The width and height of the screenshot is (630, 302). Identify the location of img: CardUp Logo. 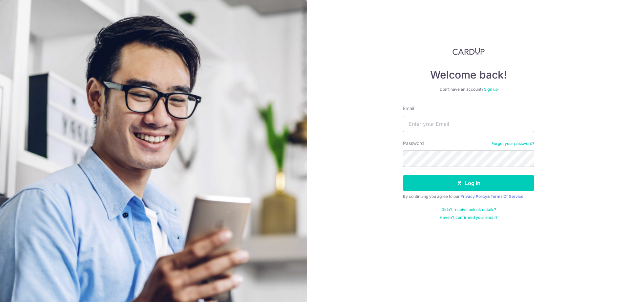
(469, 51).